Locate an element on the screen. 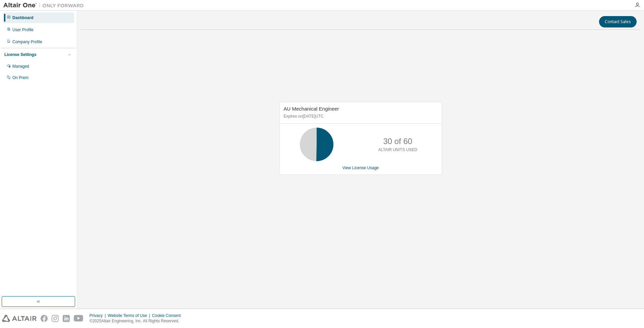 This screenshot has width=644, height=328. img: facebook.svg is located at coordinates (44, 318).